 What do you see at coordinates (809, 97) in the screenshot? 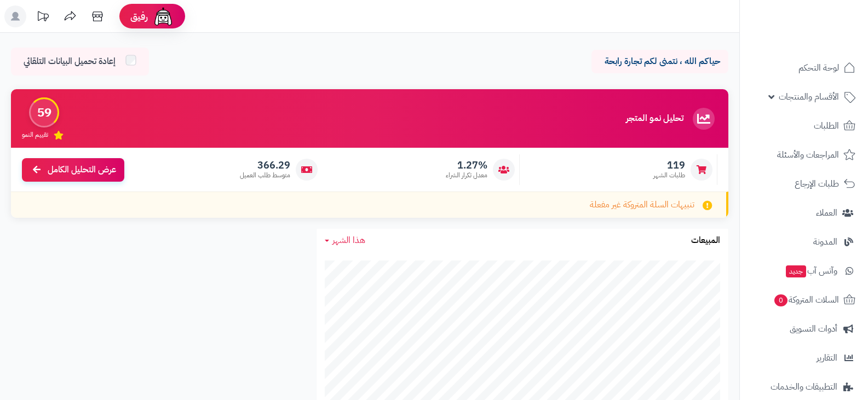
I see `span: الأقسام والمنتجات` at bounding box center [809, 97].